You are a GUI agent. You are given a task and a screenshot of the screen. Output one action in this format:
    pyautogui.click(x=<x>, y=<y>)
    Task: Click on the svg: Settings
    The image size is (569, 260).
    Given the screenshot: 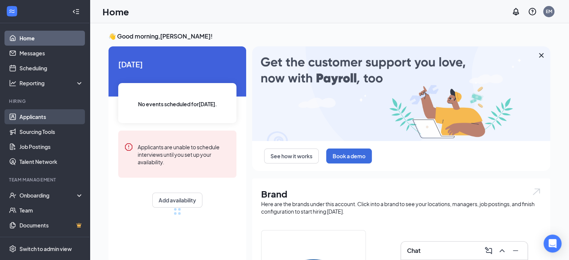 What is the action you would take?
    pyautogui.click(x=13, y=249)
    